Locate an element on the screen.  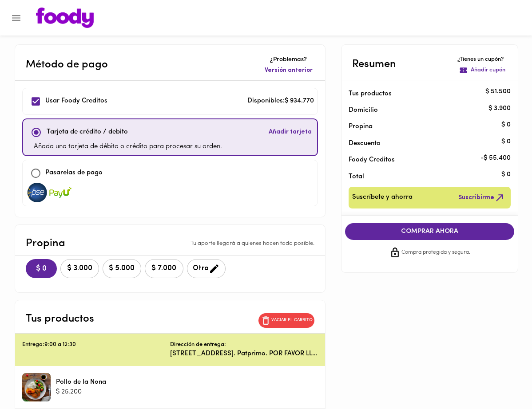
p: Vaciar el carrito is located at coordinates (292, 320).